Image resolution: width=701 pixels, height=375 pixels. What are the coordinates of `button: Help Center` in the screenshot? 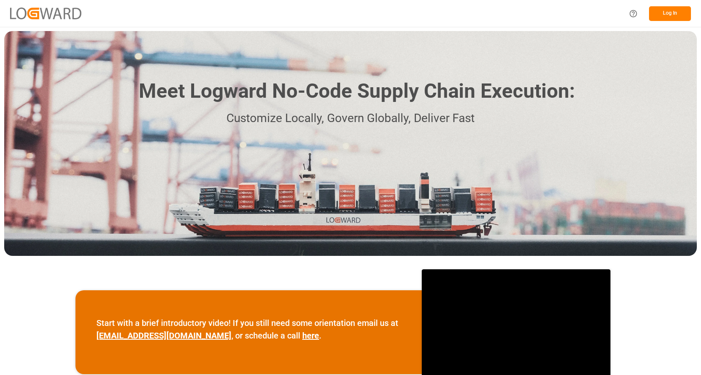 It's located at (633, 13).